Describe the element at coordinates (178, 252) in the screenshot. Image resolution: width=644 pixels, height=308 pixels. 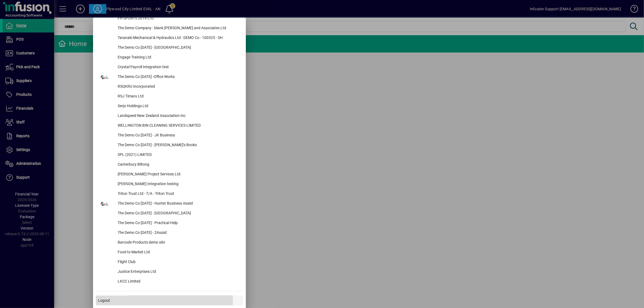
I see `div: Food to Market Ltd` at that location.